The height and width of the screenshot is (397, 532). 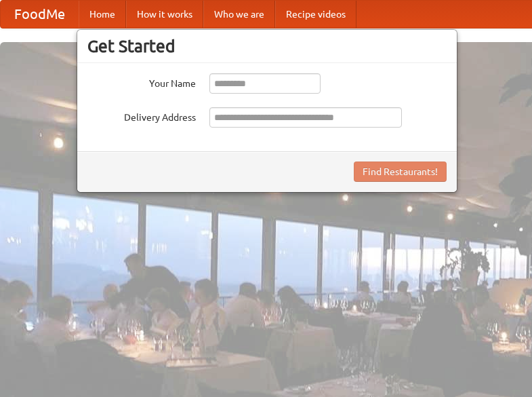 I want to click on a: FoodMe, so click(x=39, y=14).